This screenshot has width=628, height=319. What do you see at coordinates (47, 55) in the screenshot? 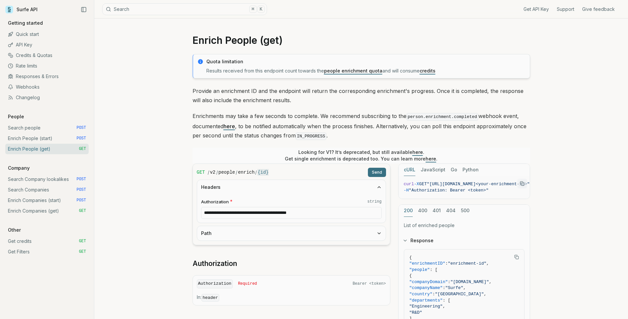
I see `a: Credits & Quotas` at bounding box center [47, 55].